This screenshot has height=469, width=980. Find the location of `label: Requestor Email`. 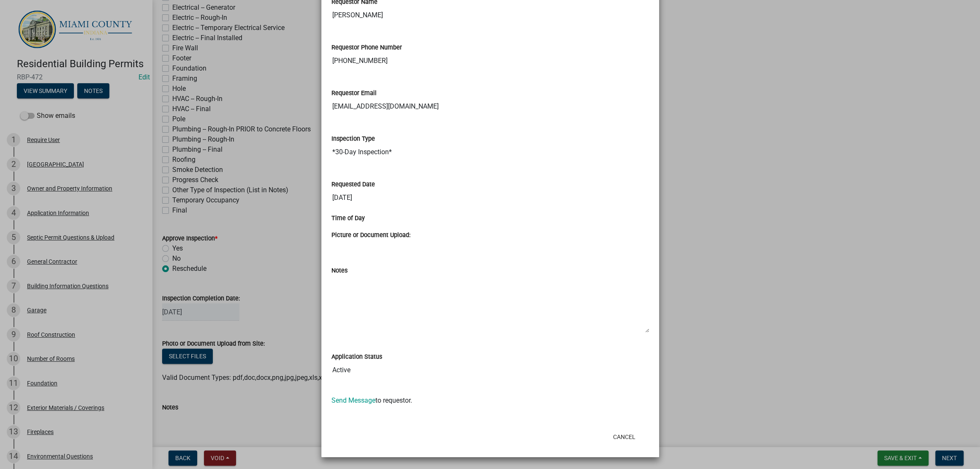

label: Requestor Email is located at coordinates (354, 93).